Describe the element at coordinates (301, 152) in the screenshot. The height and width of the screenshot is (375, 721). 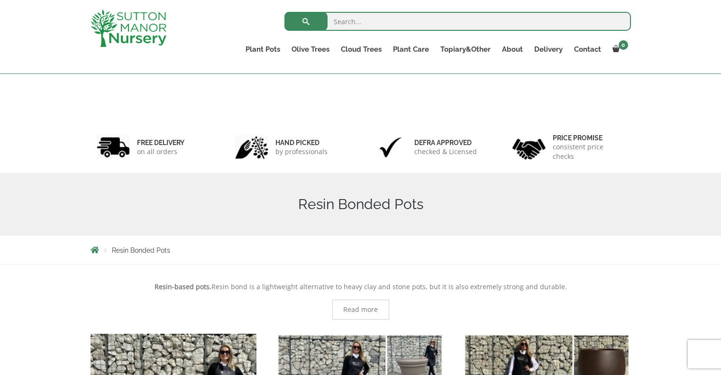
I see `p: by professionals` at that location.